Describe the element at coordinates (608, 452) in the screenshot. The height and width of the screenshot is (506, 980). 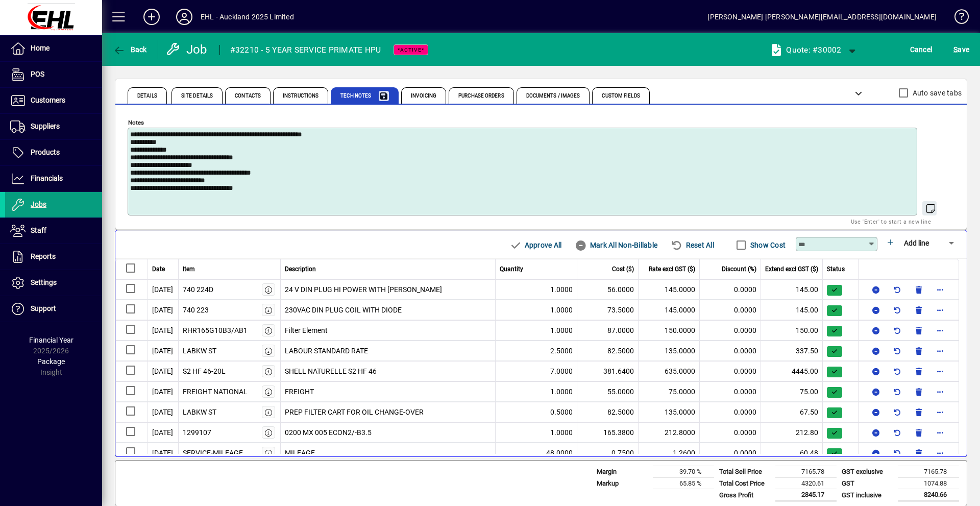
I see `td: 0.7500` at that location.